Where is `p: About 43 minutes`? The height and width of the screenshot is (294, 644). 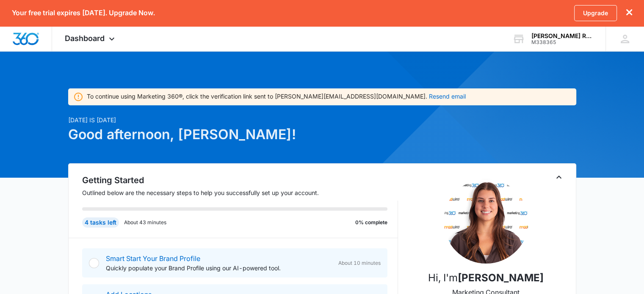 p: About 43 minutes is located at coordinates (145, 223).